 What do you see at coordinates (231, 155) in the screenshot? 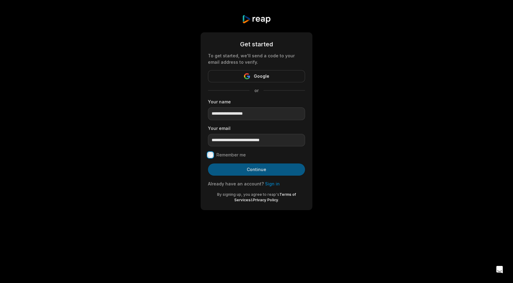
I see `label: Remember me` at bounding box center [231, 155].